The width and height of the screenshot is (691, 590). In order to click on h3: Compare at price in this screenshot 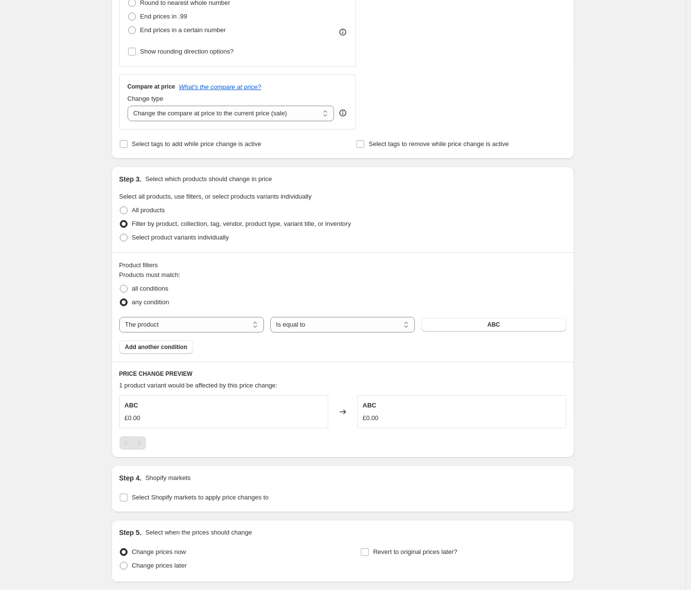, I will do `click(151, 87)`.